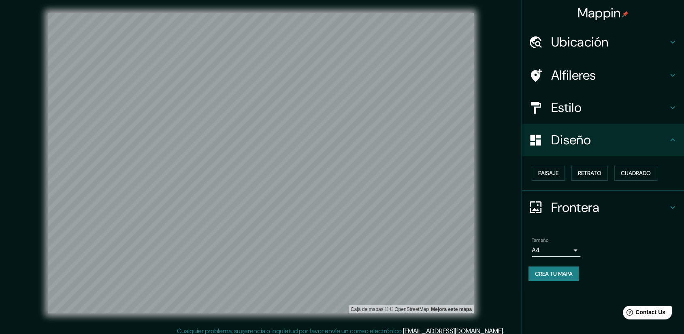  What do you see at coordinates (603, 13) in the screenshot?
I see `h4: Mappin` at bounding box center [603, 13].